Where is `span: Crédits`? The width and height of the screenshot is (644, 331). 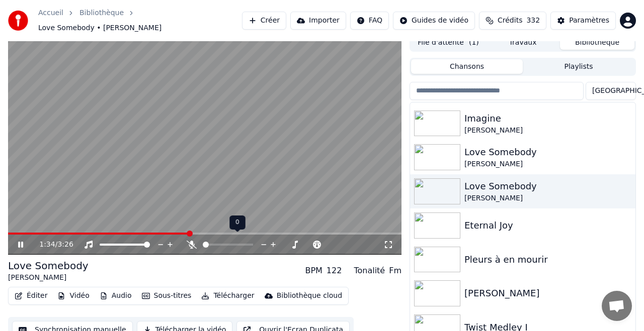
span: Crédits is located at coordinates (509, 20).